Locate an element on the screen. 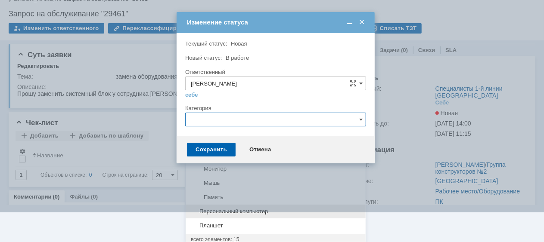 Image resolution: width=544 pixels, height=242 pixels. div: Ответственный is located at coordinates (275, 72).